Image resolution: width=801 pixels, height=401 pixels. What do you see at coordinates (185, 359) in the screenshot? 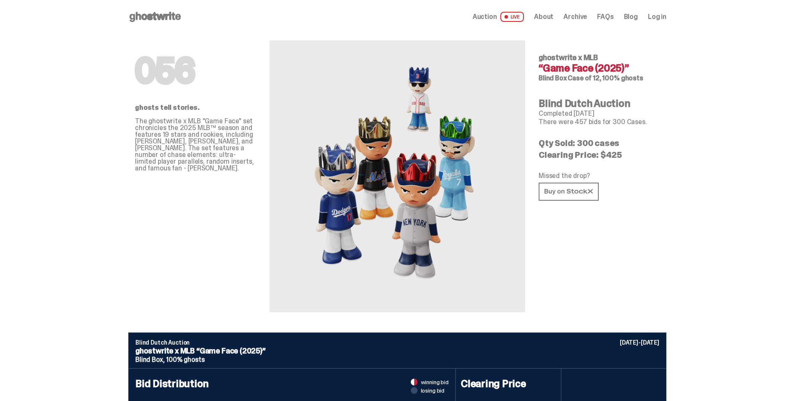
I see `span: 100% ghosts` at bounding box center [185, 359].